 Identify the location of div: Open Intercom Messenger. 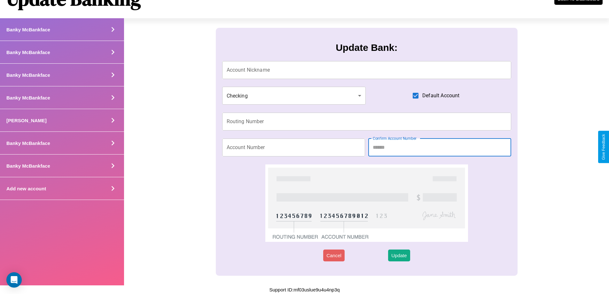
(14, 280).